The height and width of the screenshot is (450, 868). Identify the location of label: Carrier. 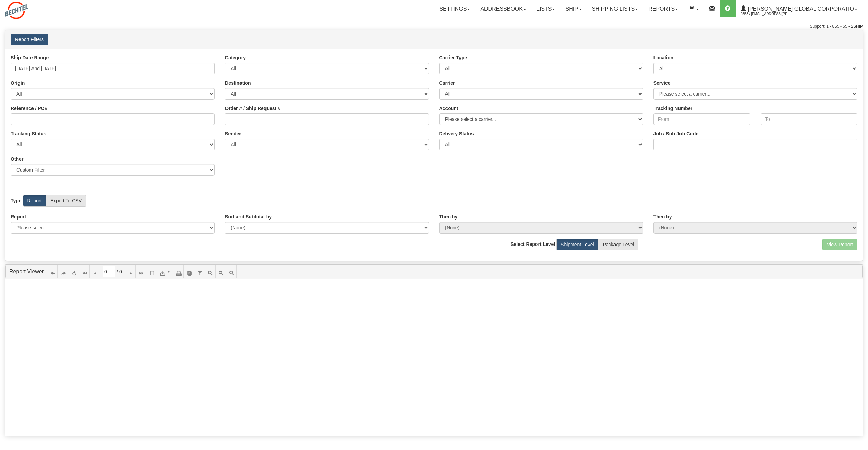
(447, 83).